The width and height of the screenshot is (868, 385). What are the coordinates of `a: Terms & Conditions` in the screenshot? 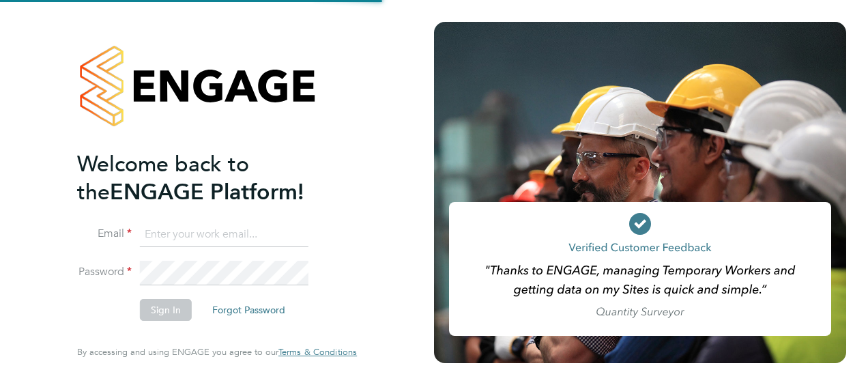 It's located at (317, 352).